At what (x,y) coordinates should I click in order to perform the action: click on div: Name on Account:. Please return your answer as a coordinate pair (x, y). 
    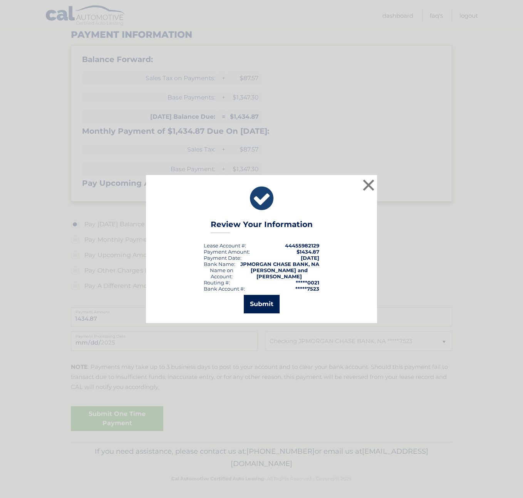
    Looking at the image, I should click on (221, 273).